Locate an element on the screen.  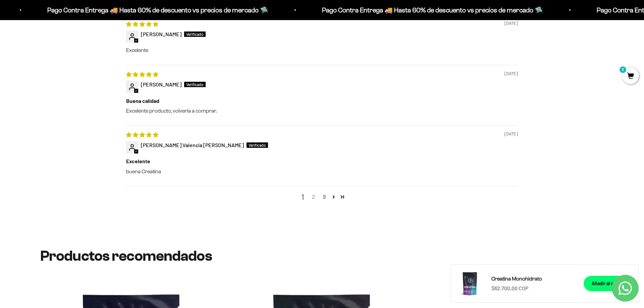
div: Una promoción especial is located at coordinates (73, 65).